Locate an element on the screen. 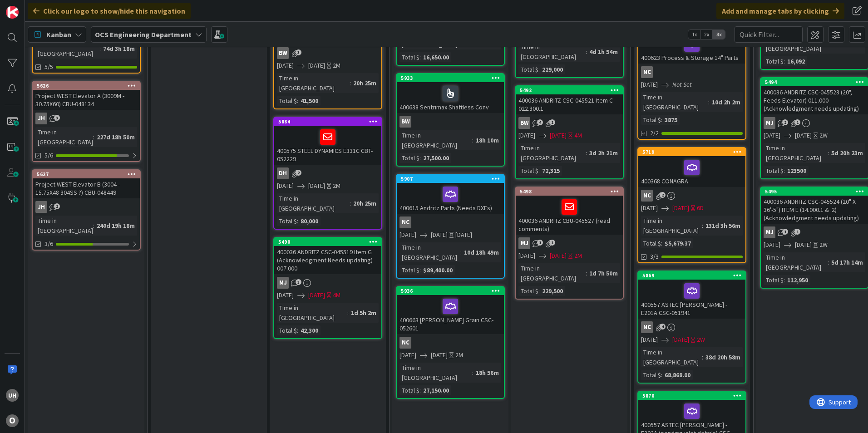  div: 27,500.00 is located at coordinates (436, 158).